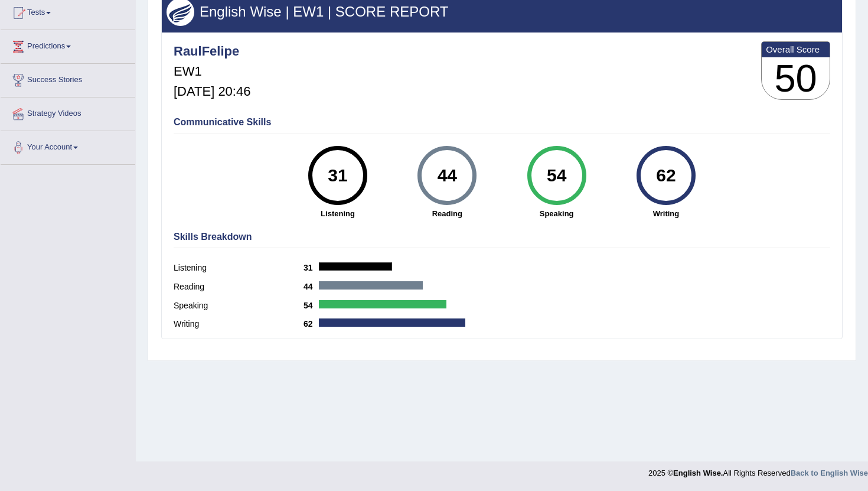  What do you see at coordinates (556, 213) in the screenshot?
I see `strong: Speaking` at bounding box center [556, 213].